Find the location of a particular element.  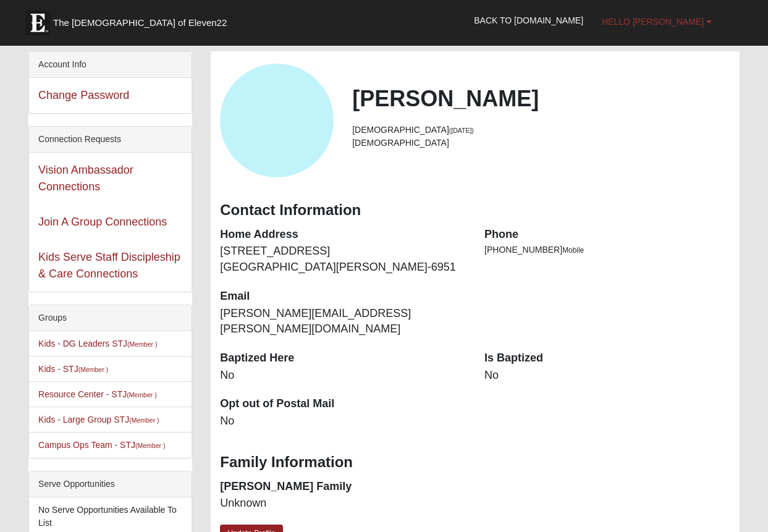

dt: Phone is located at coordinates (607, 235).